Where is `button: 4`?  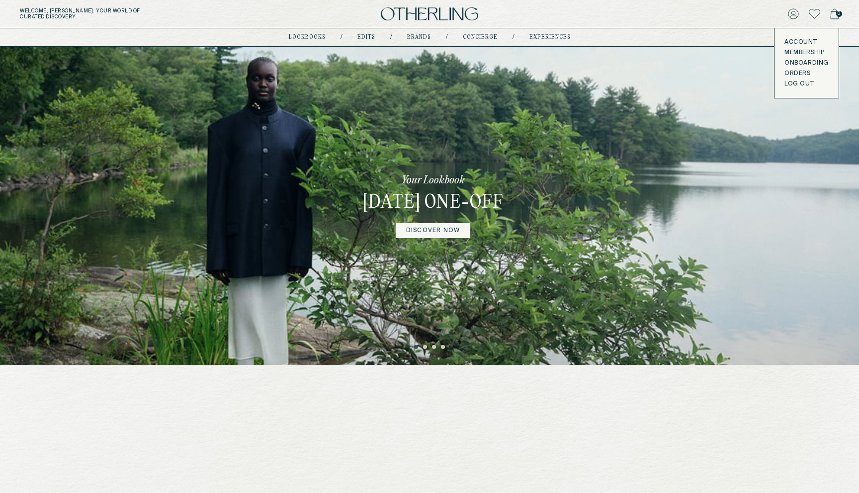 button: 4 is located at coordinates (443, 347).